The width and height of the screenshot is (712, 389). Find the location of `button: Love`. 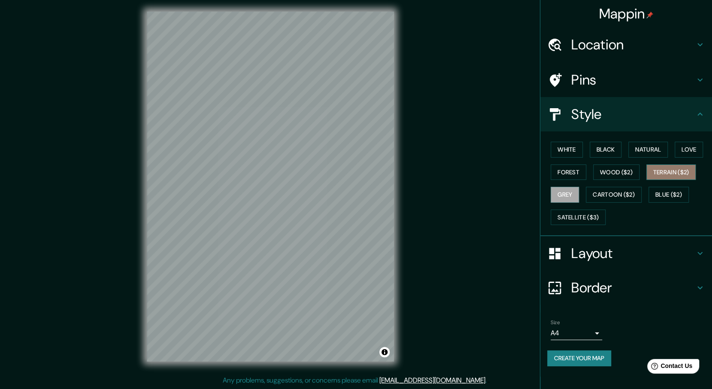

button: Love is located at coordinates (689, 149).